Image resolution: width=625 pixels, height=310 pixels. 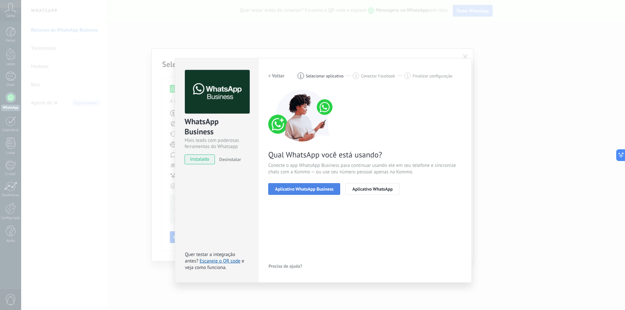 I want to click on span: Aplicativo WhatsApp Business, so click(x=304, y=189).